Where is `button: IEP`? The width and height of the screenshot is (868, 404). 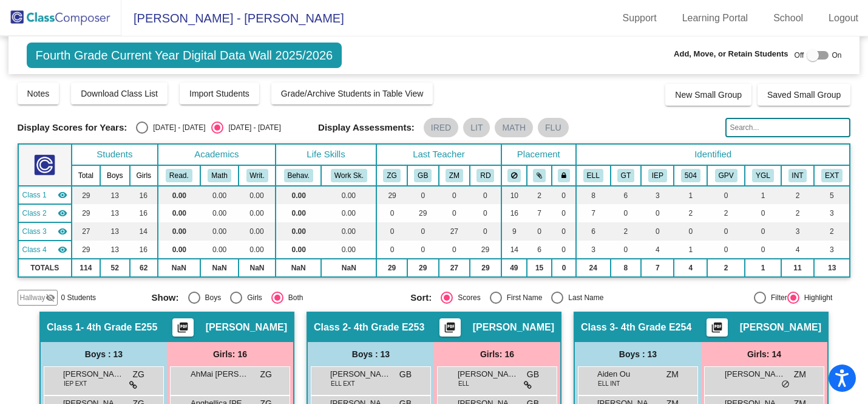 button: IEP is located at coordinates (658, 175).